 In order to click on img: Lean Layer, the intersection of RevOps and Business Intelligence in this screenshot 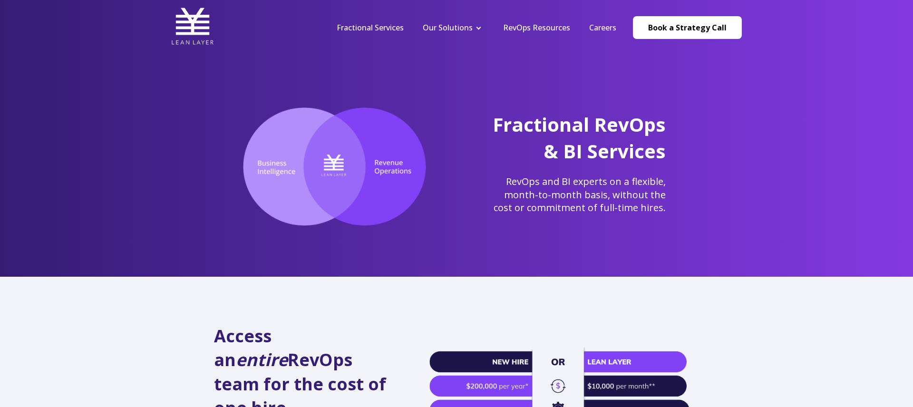, I will do `click(334, 167)`.